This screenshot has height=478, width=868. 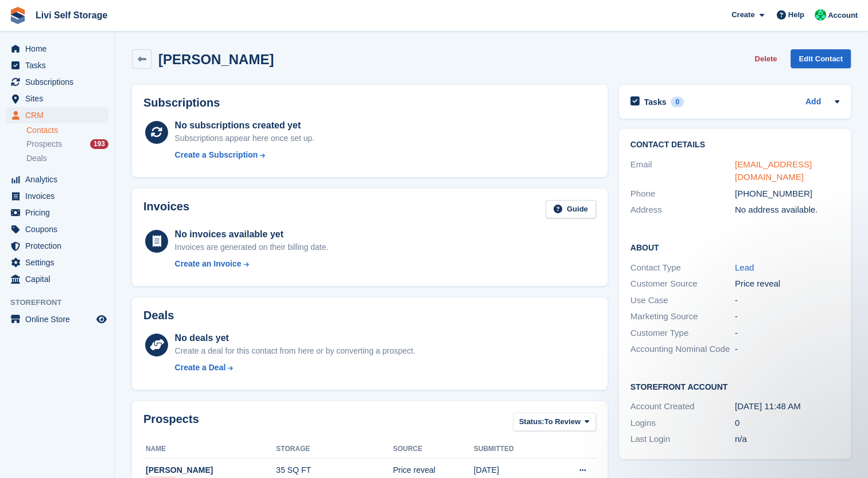 I want to click on span: Account, so click(x=843, y=15).